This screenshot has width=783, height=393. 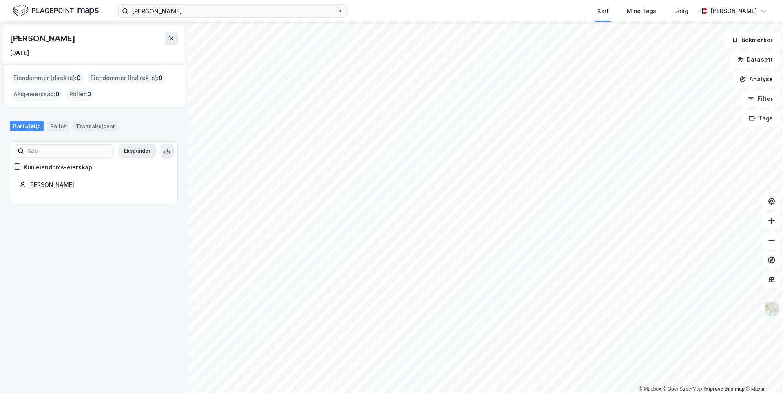 I want to click on div: Mine Tags, so click(x=642, y=11).